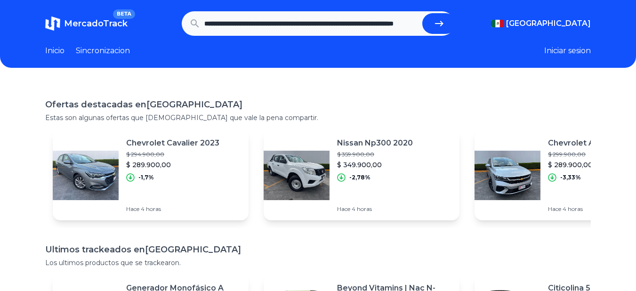 The width and height of the screenshot is (636, 291). What do you see at coordinates (103, 51) in the screenshot?
I see `a: Sincronizacion` at bounding box center [103, 51].